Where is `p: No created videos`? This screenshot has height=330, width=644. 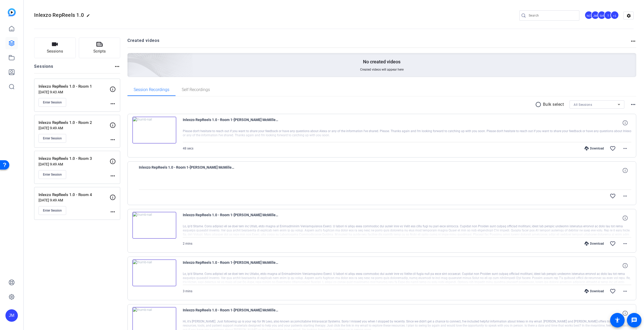
p: No created videos is located at coordinates (381, 62).